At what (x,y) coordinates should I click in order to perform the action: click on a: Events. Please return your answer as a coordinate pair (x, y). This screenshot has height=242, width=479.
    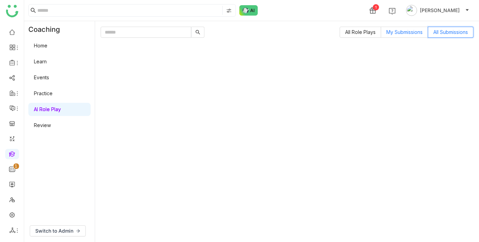
    Looking at the image, I should click on (41, 77).